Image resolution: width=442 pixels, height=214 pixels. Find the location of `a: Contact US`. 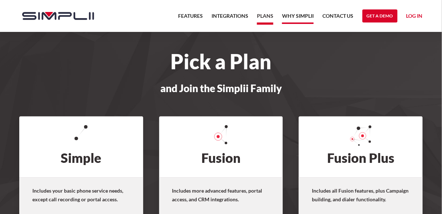

a: Contact US is located at coordinates (338, 18).